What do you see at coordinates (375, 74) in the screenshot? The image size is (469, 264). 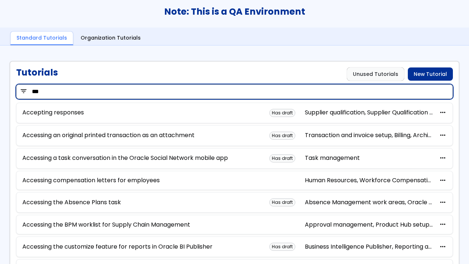 I see `a: Unused Tutorials` at bounding box center [375, 74].